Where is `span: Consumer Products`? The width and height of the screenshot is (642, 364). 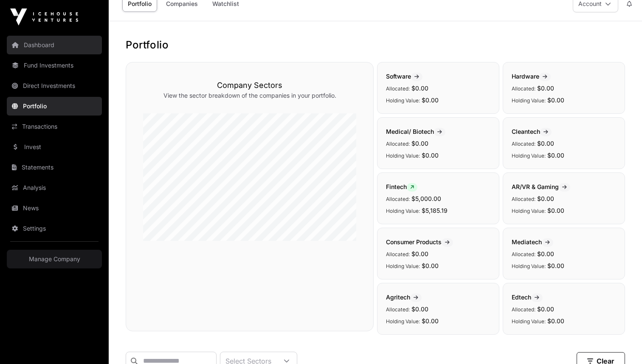 span: Consumer Products is located at coordinates (420, 242).